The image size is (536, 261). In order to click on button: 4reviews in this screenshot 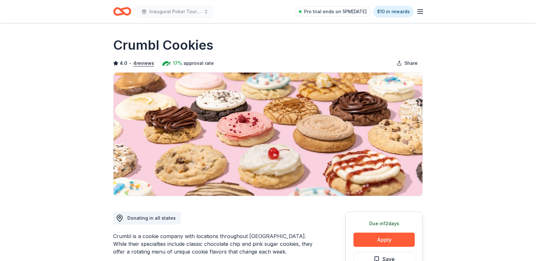, I will do `click(144, 63)`.